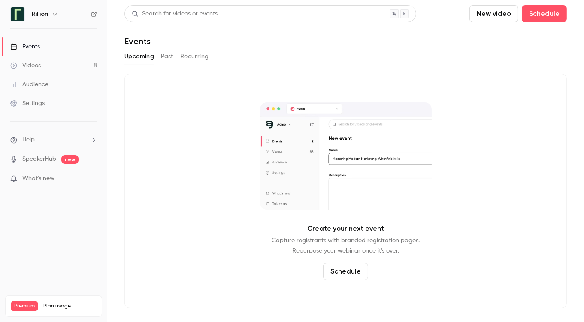 Image resolution: width=584 pixels, height=322 pixels. What do you see at coordinates (137, 41) in the screenshot?
I see `h1: Events` at bounding box center [137, 41].